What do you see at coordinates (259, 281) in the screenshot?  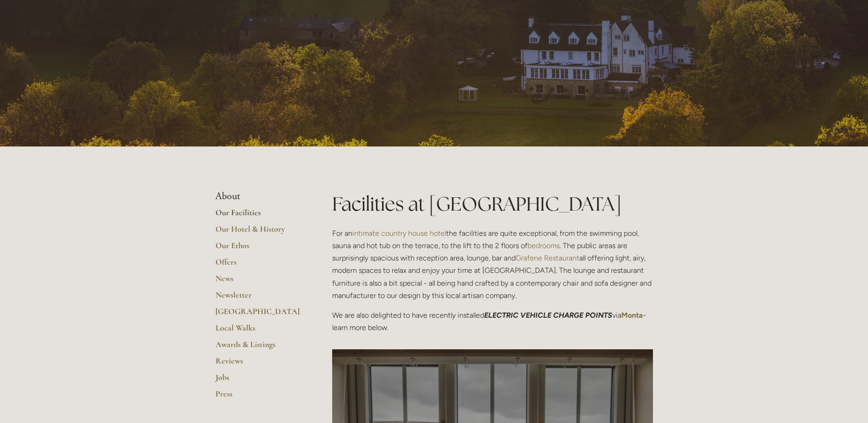 I see `a: News` at bounding box center [259, 281].